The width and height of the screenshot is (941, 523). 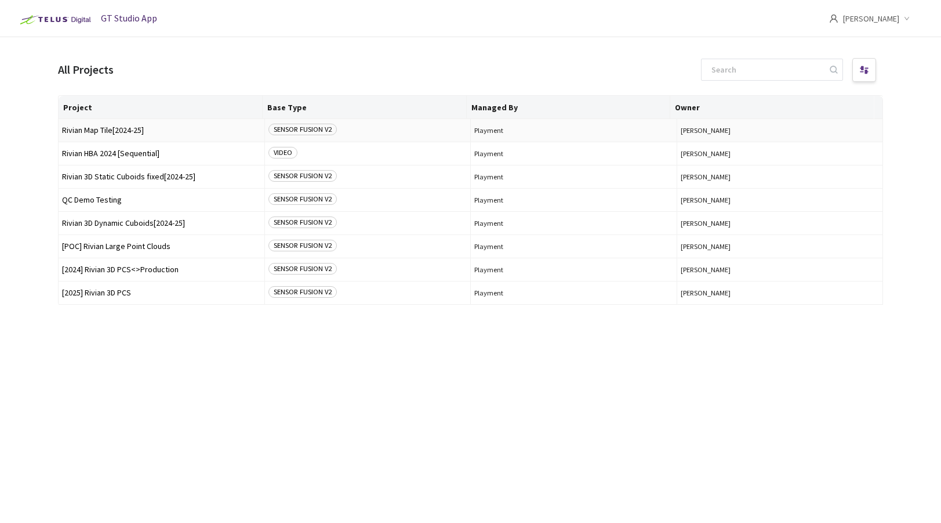 I want to click on span: Rivian 3D Static Cuboids fixed[2024-25], so click(x=161, y=176).